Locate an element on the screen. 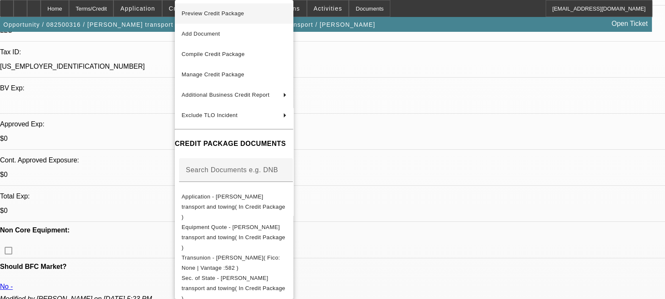  span: Additional Business Credit Report is located at coordinates (226, 94).